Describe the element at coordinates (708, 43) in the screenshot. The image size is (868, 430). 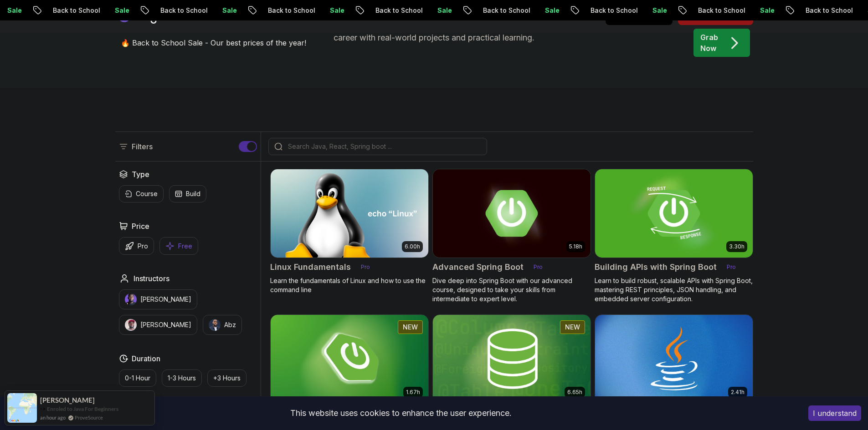
I see `p: Grab Now` at that location.